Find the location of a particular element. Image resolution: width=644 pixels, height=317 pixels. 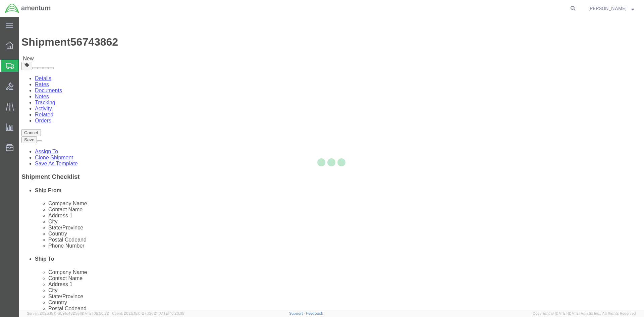

span: Server: 2025.18.0-659fc4323ef is located at coordinates (68, 313).